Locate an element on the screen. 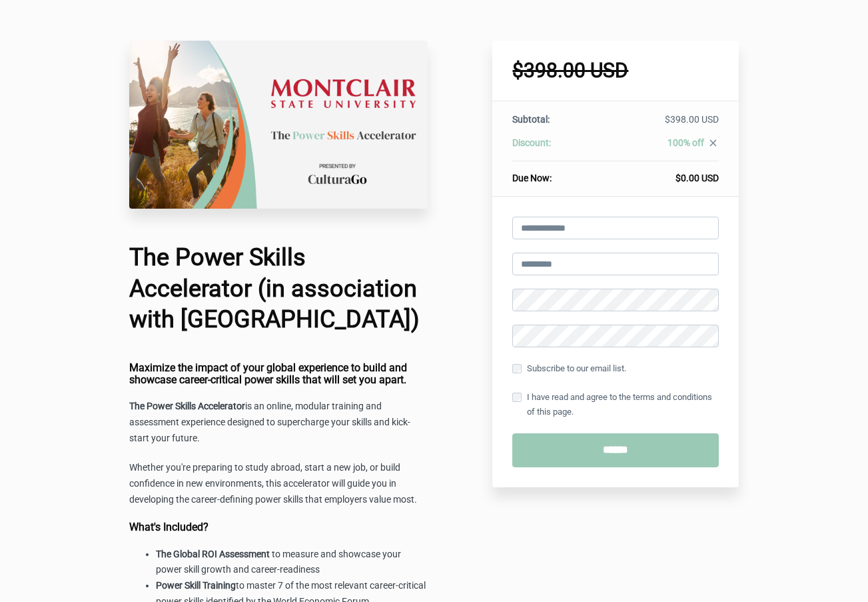 The image size is (868, 602). strong: Power Skill Training is located at coordinates (196, 586).